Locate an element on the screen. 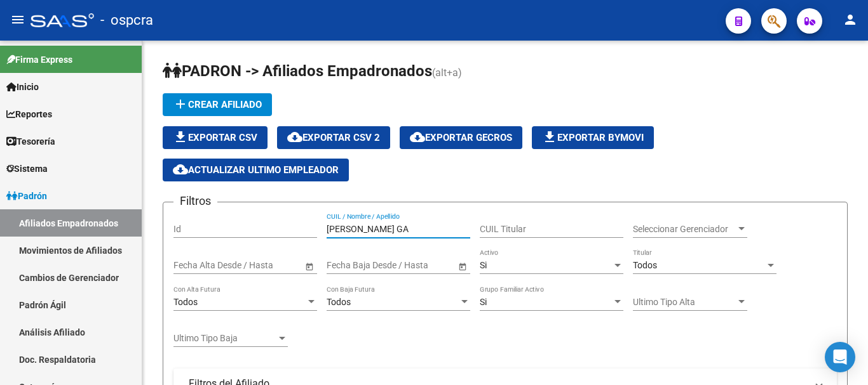  span: Exportar GECROS is located at coordinates (461, 138).